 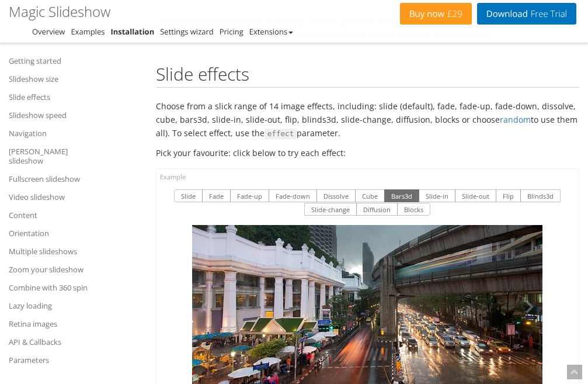 What do you see at coordinates (249, 196) in the screenshot?
I see `button: Fade-up` at bounding box center [249, 196].